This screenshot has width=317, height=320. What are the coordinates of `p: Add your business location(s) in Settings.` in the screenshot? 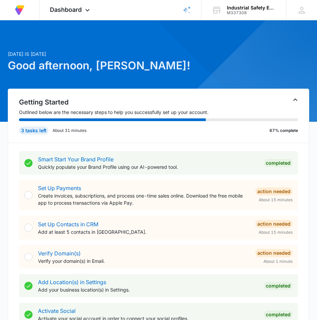 It's located at (148, 290).